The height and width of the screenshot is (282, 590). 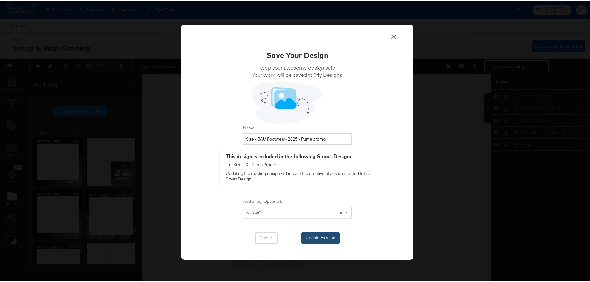 I want to click on div: Save Your Design, so click(x=297, y=54).